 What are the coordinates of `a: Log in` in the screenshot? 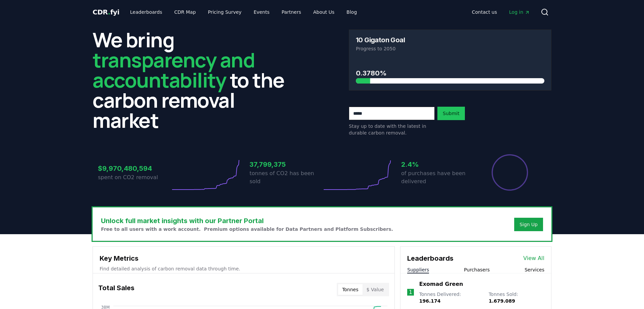 It's located at (520, 12).